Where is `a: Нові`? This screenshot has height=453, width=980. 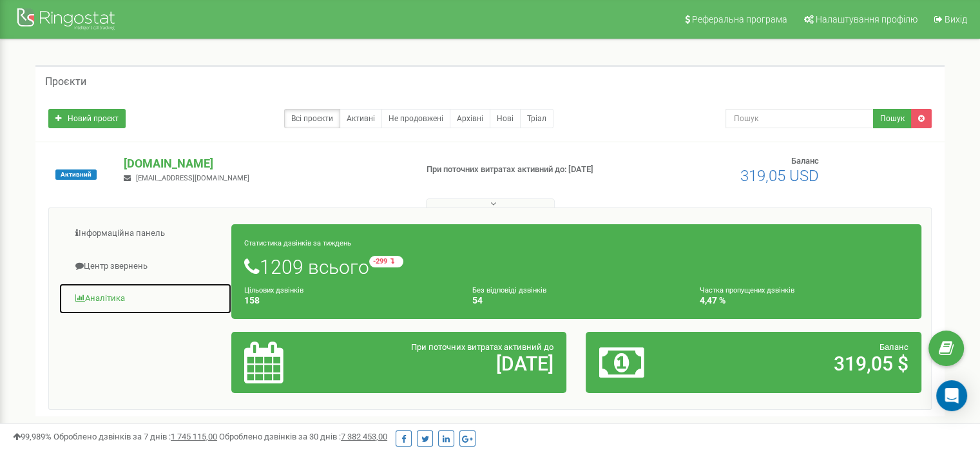 a: Нові is located at coordinates (505, 119).